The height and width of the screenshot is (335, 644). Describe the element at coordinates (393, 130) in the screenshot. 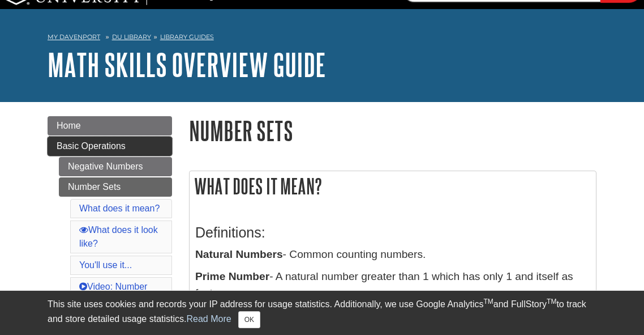

I see `h1: Number Sets` at that location.